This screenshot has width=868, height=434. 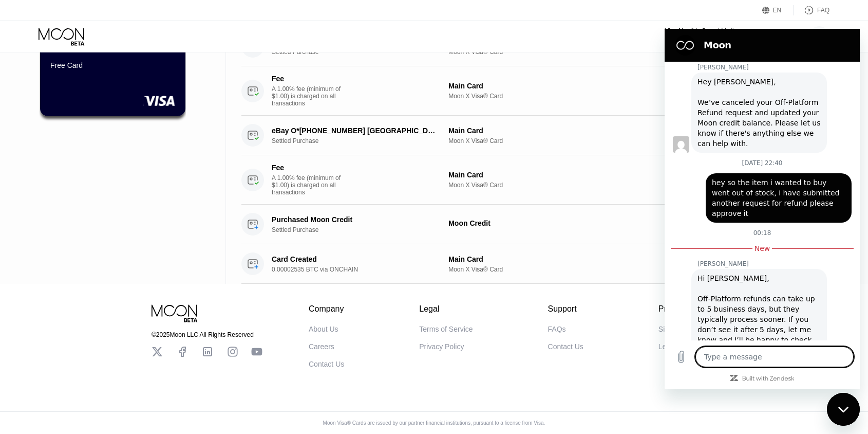 I want to click on h2: Moon, so click(x=112, y=17).